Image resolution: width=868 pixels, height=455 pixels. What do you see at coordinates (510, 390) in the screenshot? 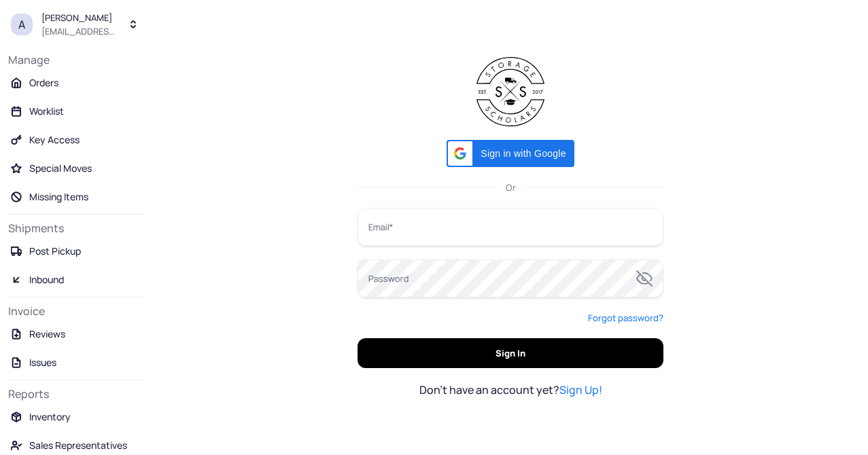
I see `span: Don't have an account yet?` at bounding box center [510, 390].